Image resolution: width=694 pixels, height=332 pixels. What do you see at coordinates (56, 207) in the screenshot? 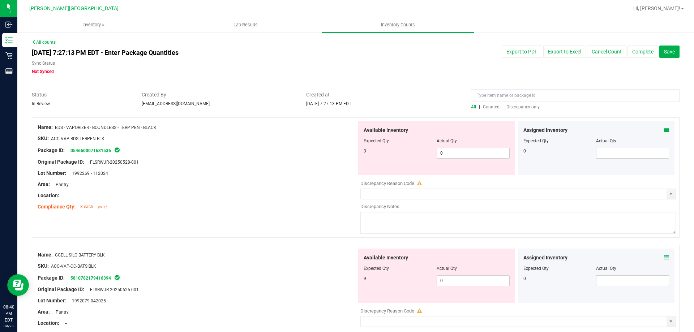
I see `span: Compliance Qty:` at bounding box center [56, 207].